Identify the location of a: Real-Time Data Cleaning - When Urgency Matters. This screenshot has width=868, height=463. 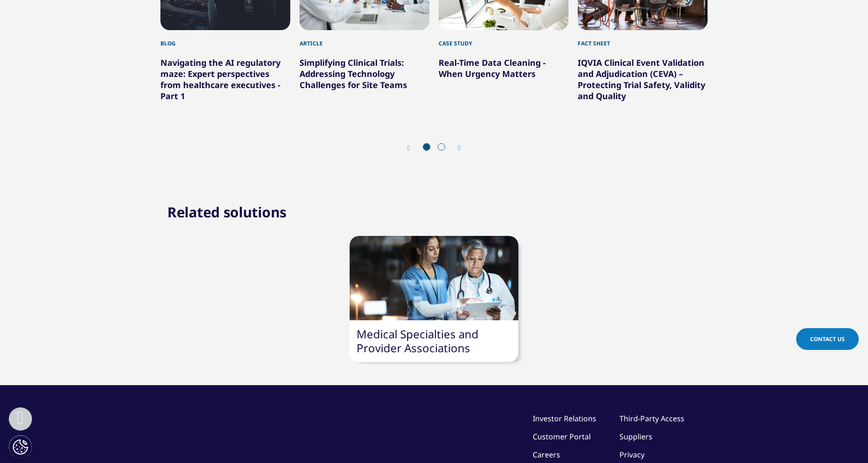
(492, 68).